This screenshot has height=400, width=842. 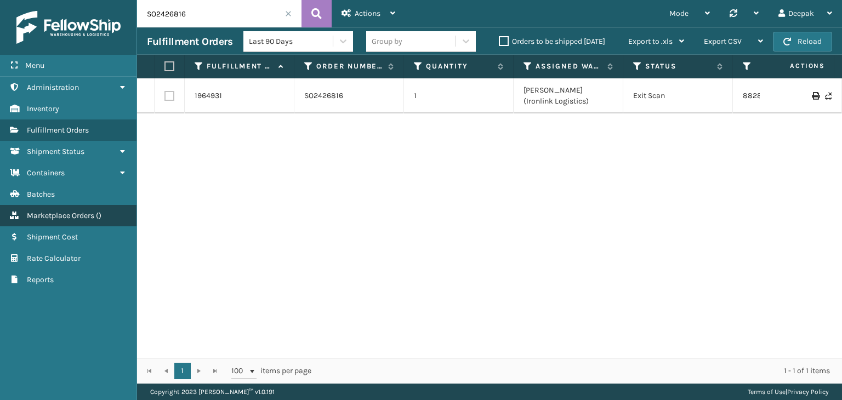 I want to click on a: Terms of Use, so click(x=766, y=392).